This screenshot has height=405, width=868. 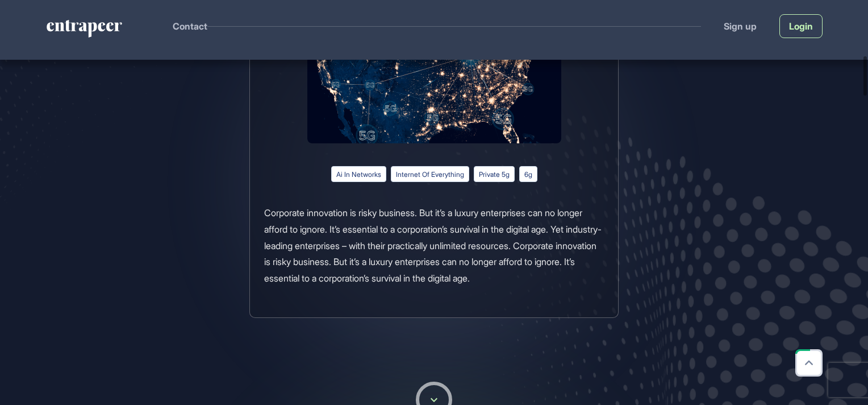 What do you see at coordinates (741, 26) in the screenshot?
I see `a: Sign up` at bounding box center [741, 26].